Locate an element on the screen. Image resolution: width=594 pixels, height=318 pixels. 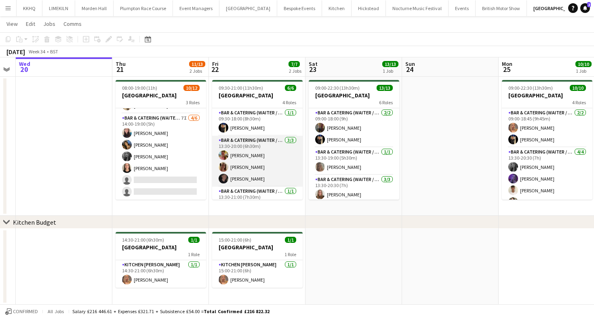
span: 6/6 is located at coordinates (291, 88).